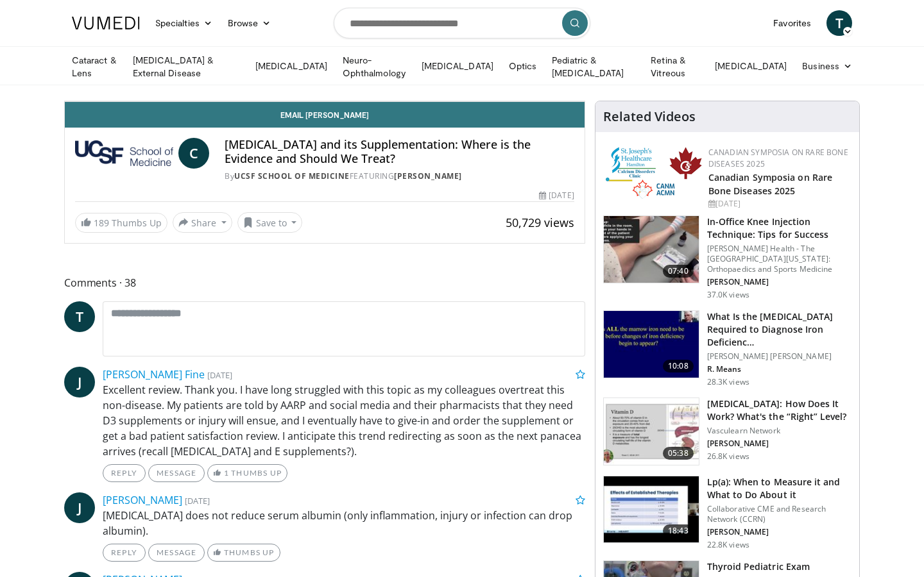 This screenshot has height=577, width=924. What do you see at coordinates (792, 23) in the screenshot?
I see `a: Favorites` at bounding box center [792, 23].